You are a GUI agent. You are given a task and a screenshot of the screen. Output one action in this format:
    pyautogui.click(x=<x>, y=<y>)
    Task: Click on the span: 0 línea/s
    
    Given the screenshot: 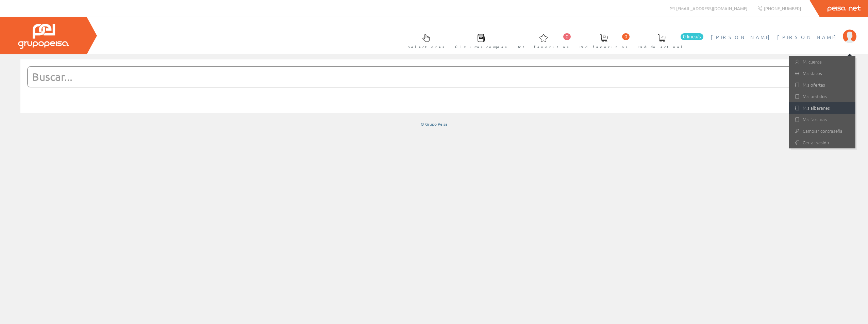 What is the action you would take?
    pyautogui.click(x=692, y=36)
    